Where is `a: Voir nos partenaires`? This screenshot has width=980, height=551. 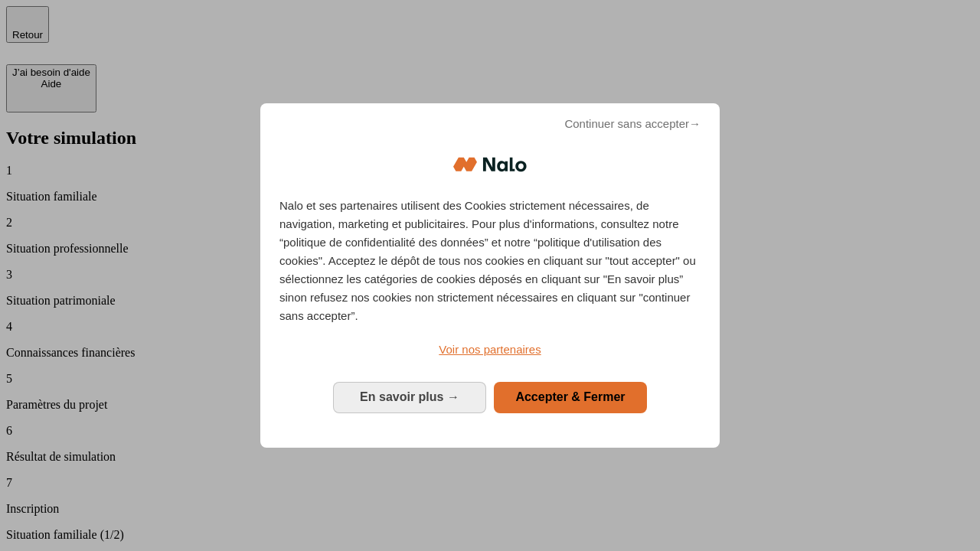
a: Voir nos partenaires is located at coordinates (490, 350).